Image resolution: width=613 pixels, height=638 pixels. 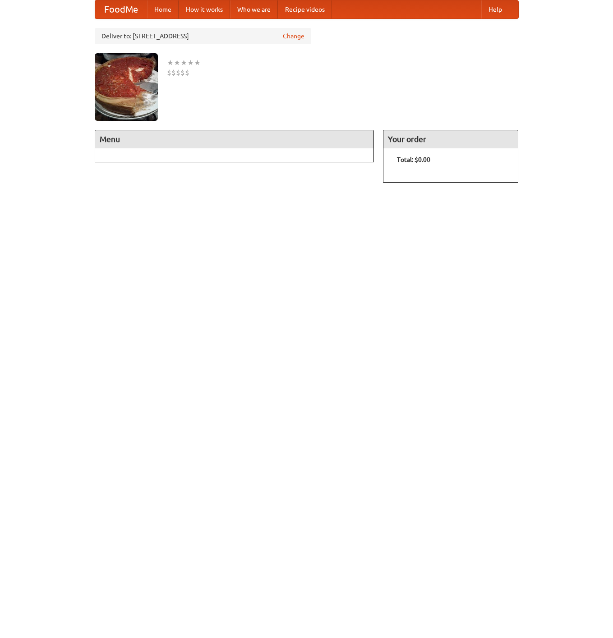 What do you see at coordinates (451, 139) in the screenshot?
I see `h4: Your order` at bounding box center [451, 139].